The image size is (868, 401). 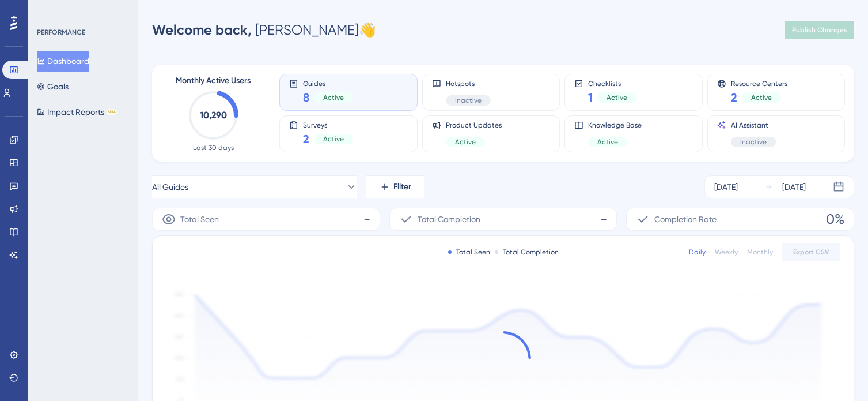 What do you see at coordinates (213, 81) in the screenshot?
I see `span: Monthly Active Users` at bounding box center [213, 81].